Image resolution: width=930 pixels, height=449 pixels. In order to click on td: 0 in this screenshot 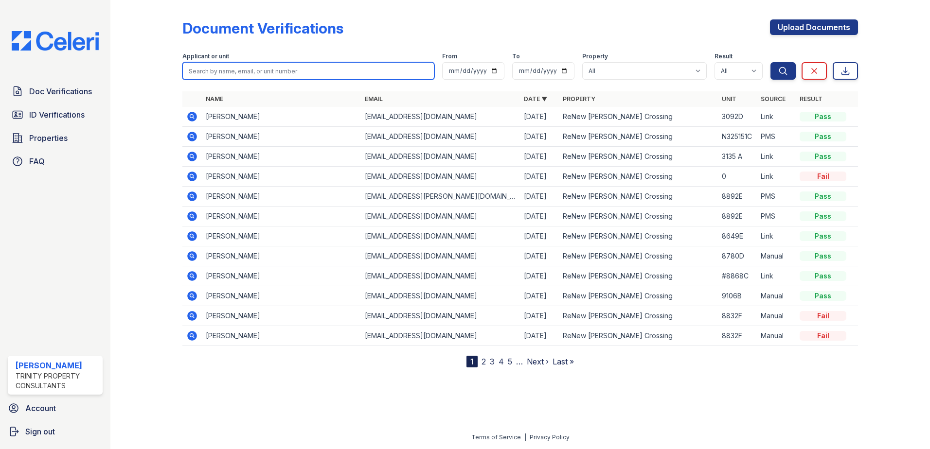, I will do `click(737, 176)`.